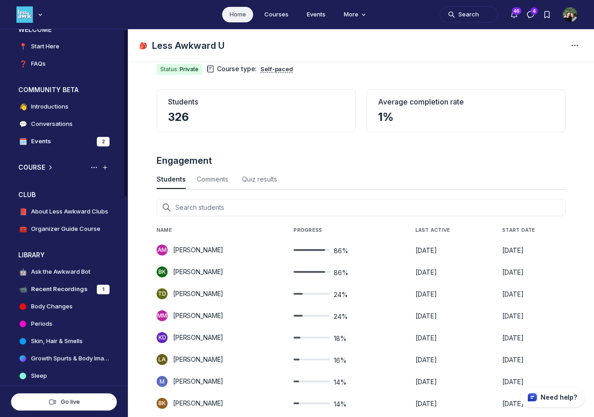 Image resolution: width=594 pixels, height=417 pixels. Describe the element at coordinates (27, 195) in the screenshot. I see `h3: CLUB` at that location.